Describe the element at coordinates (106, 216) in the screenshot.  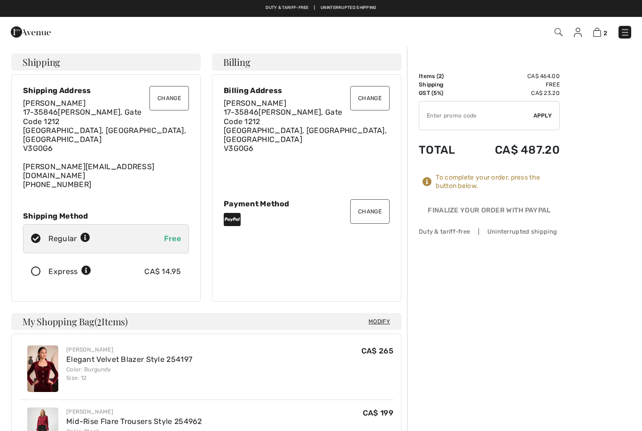
I see `div: Shipping Method` at that location.